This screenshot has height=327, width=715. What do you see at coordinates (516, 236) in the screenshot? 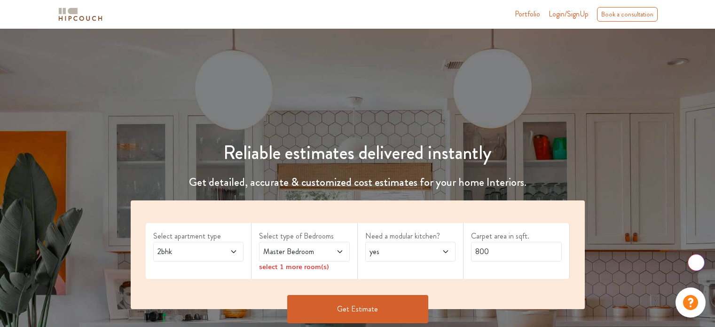
I see `label: Carpet area in sqft.` at bounding box center [516, 236].